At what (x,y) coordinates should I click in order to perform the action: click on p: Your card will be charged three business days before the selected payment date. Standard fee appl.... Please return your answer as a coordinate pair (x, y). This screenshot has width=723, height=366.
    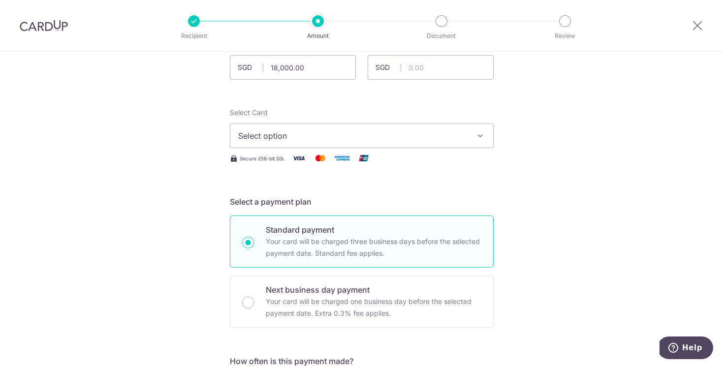
    Looking at the image, I should click on (374, 248).